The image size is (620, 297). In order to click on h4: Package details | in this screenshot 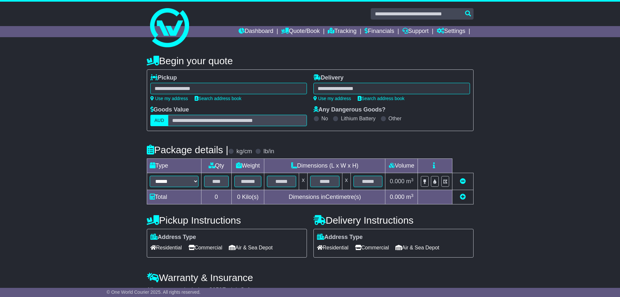, I will do `click(188, 149)`.